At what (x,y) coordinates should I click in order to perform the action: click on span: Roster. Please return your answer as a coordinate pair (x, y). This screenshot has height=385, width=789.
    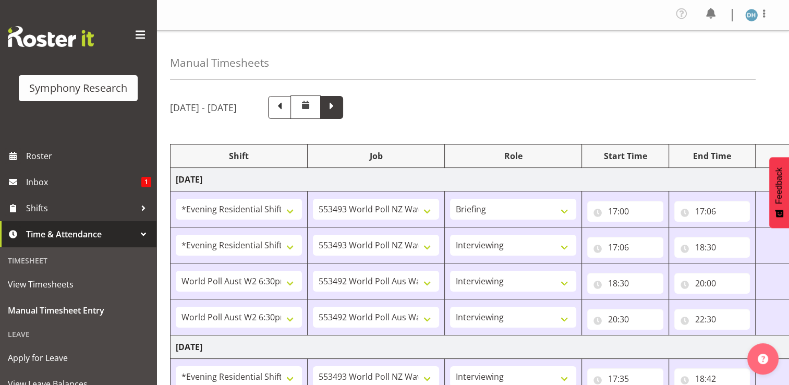
    Looking at the image, I should click on (89, 156).